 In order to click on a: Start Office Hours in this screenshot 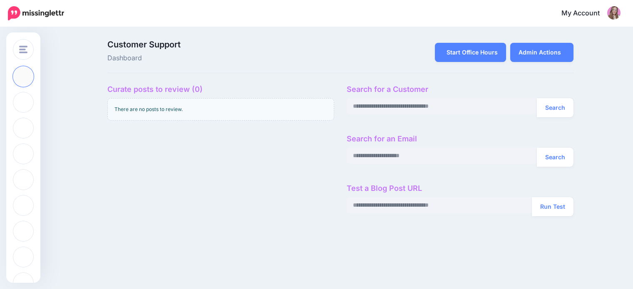, I will do `click(470, 52)`.